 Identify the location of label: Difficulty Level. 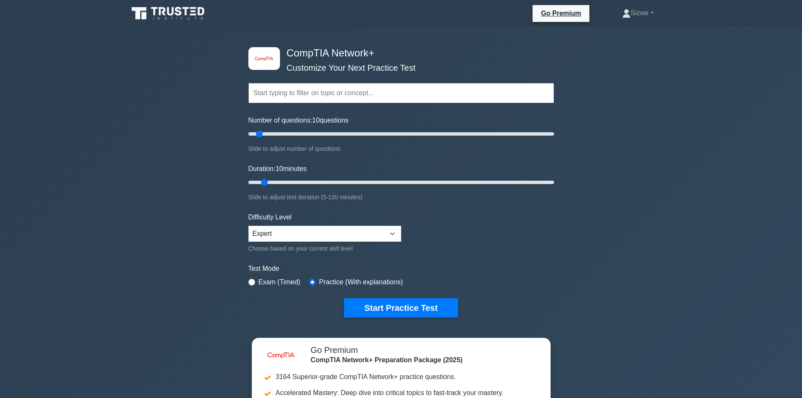
(270, 217).